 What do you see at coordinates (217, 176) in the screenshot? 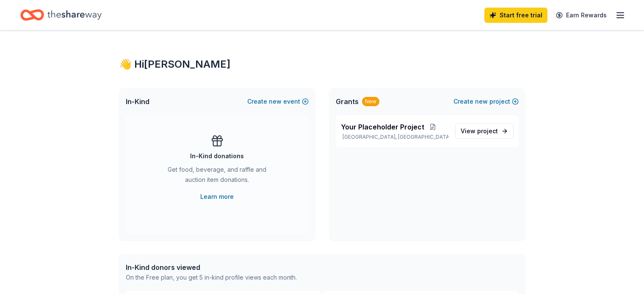
I see `div: Get food, beverage, and raffle and auction item donations.` at bounding box center [217, 176].